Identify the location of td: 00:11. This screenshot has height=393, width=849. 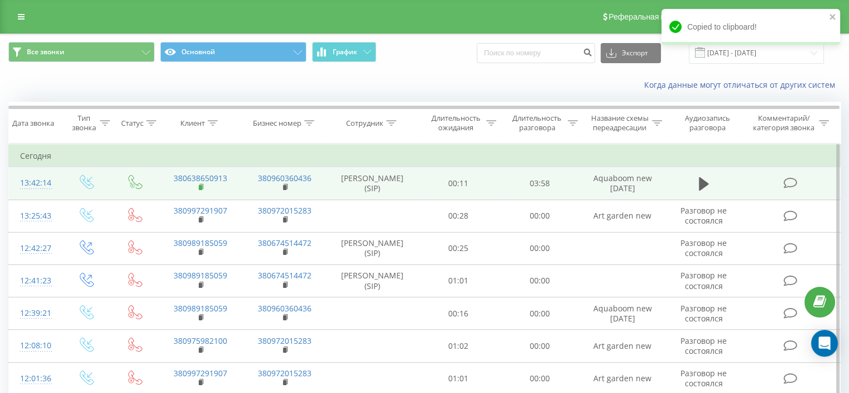
(458, 183).